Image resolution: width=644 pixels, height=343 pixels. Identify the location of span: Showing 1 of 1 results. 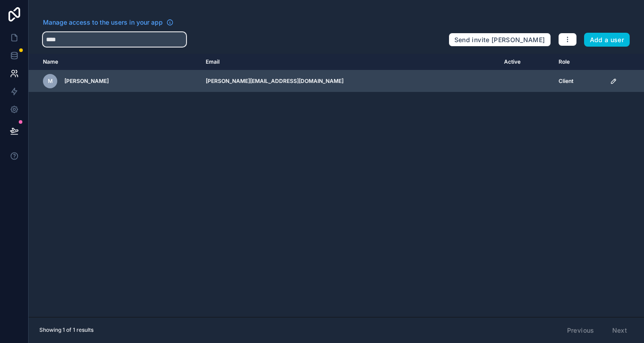
(66, 330).